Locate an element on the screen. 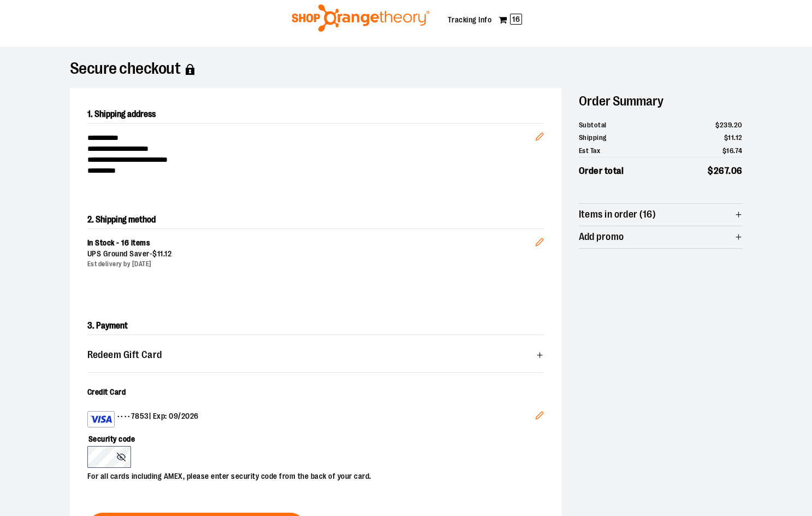 The image size is (812, 516). span: Add promo is located at coordinates (601, 236).